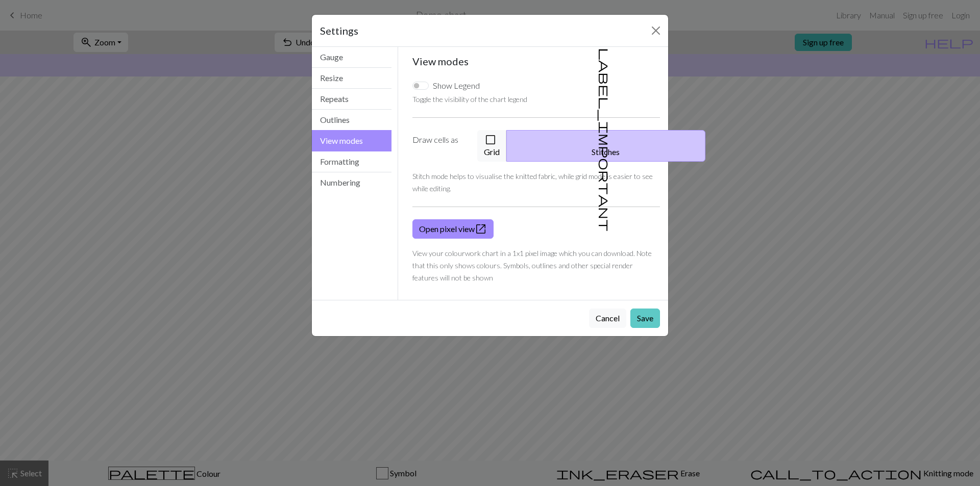 The image size is (980, 486). What do you see at coordinates (605, 140) in the screenshot?
I see `span: label_important` at bounding box center [605, 140].